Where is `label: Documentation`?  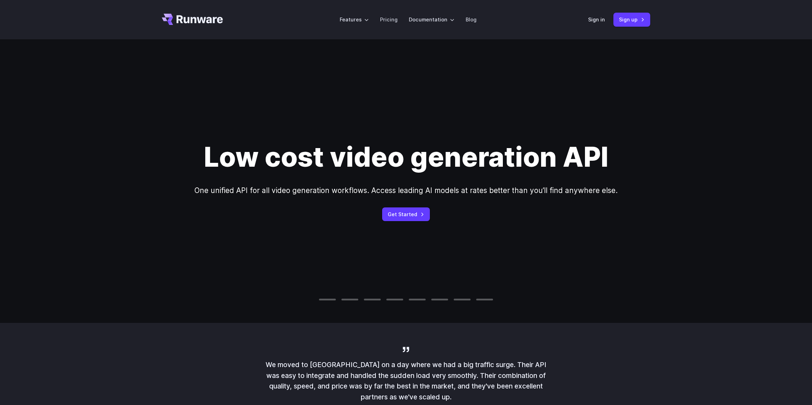 label: Documentation is located at coordinates (431, 19).